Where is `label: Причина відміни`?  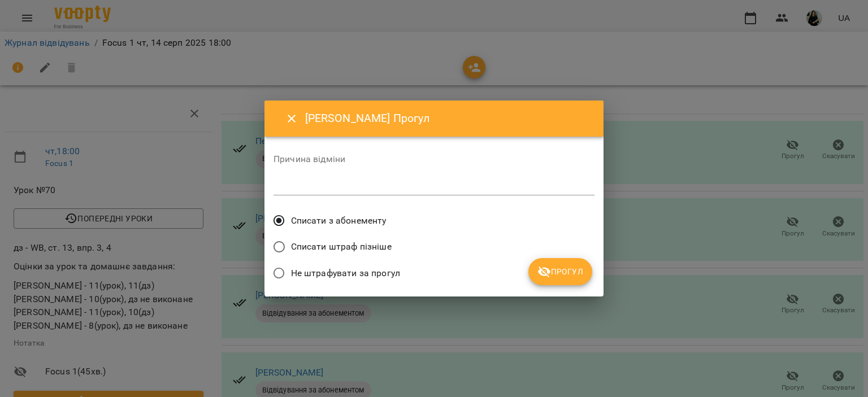
label: Причина відміни is located at coordinates (434, 159).